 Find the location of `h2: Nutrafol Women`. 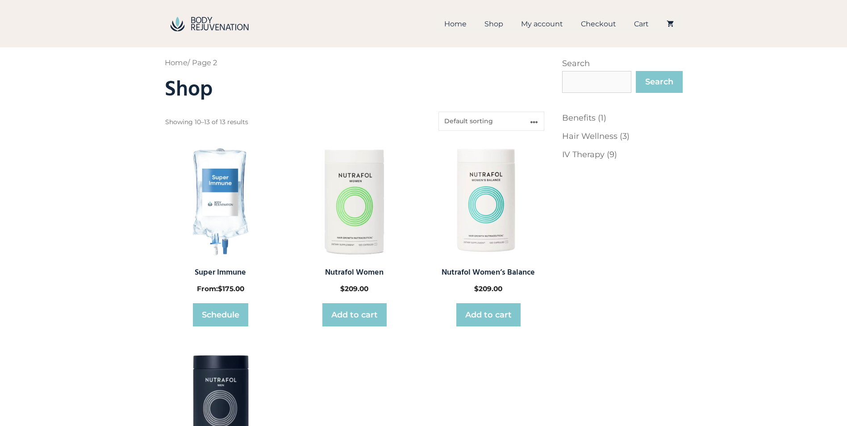

h2: Nutrafol Women is located at coordinates (354, 272).